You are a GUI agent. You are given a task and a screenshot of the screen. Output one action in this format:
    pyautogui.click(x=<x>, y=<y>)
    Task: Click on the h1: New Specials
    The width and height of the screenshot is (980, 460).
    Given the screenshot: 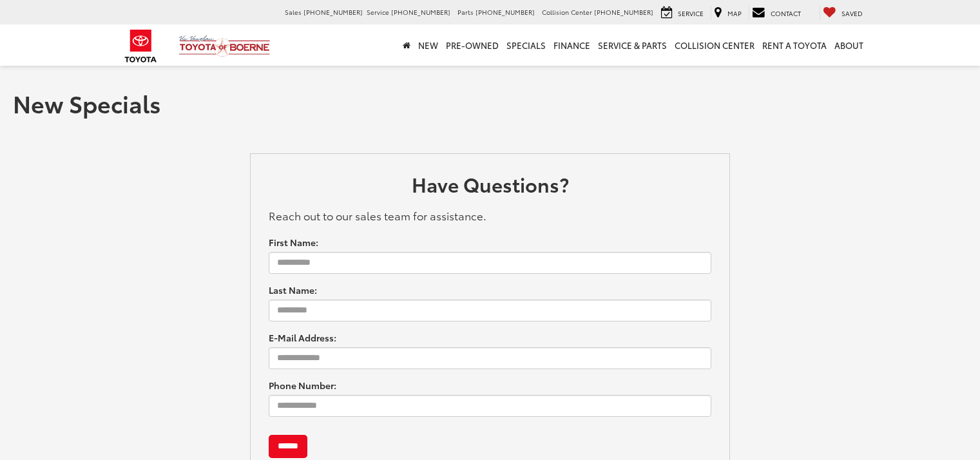 What is the action you would take?
    pyautogui.click(x=490, y=103)
    